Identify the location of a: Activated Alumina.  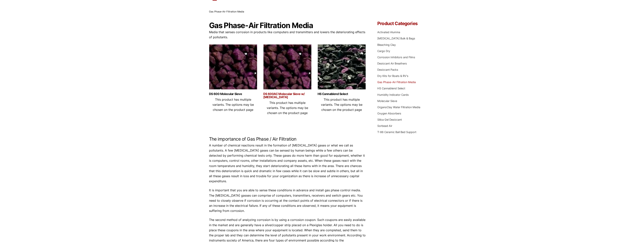
(389, 32).